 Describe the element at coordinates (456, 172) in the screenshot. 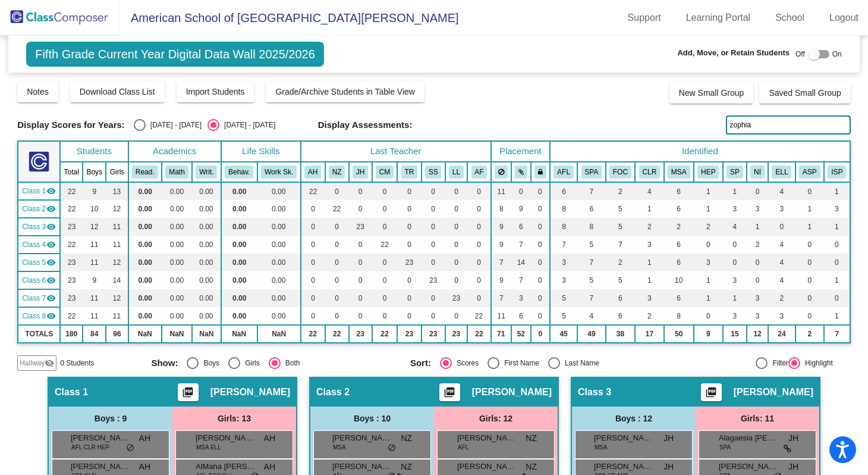

I see `th: LilliAnn Lucas` at that location.